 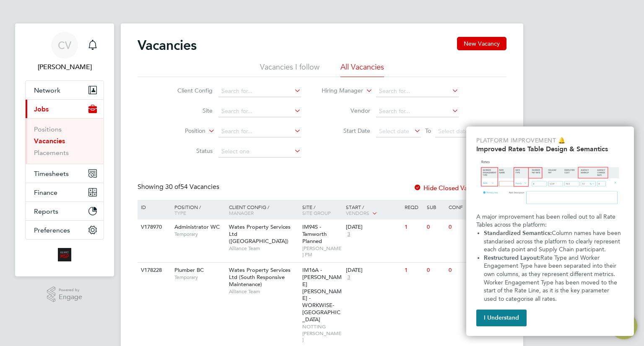 I want to click on span: 54 Vacancies, so click(x=192, y=187).